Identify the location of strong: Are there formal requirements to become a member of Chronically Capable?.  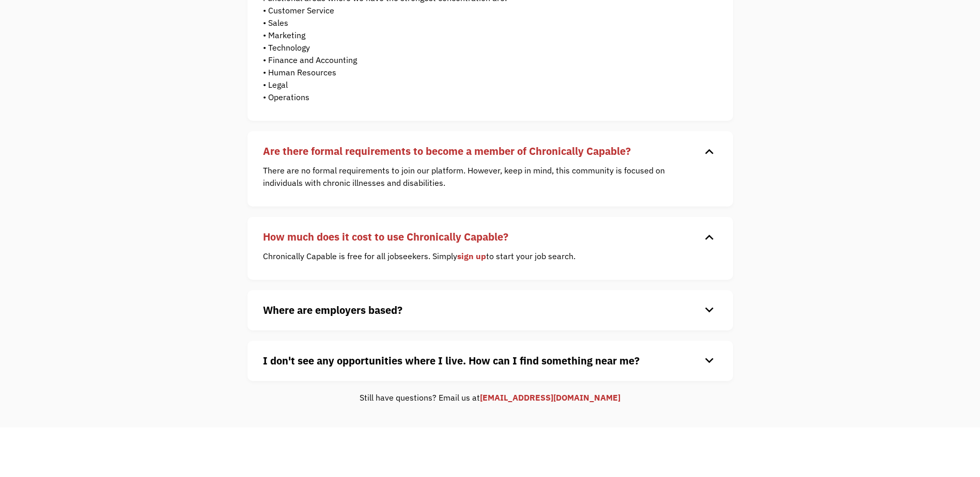
(447, 151).